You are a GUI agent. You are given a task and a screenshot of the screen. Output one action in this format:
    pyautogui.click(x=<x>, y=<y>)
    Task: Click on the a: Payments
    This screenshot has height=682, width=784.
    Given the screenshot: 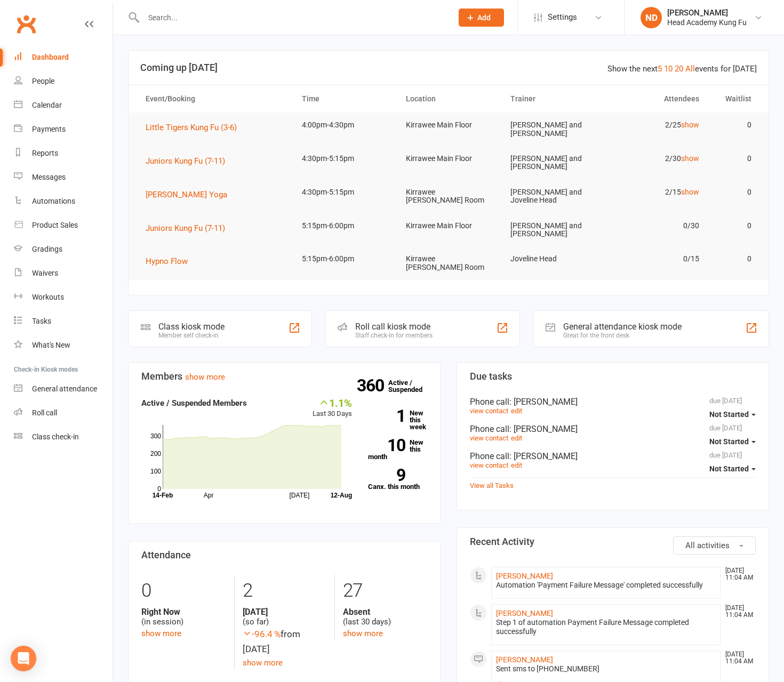 What is the action you would take?
    pyautogui.click(x=63, y=129)
    